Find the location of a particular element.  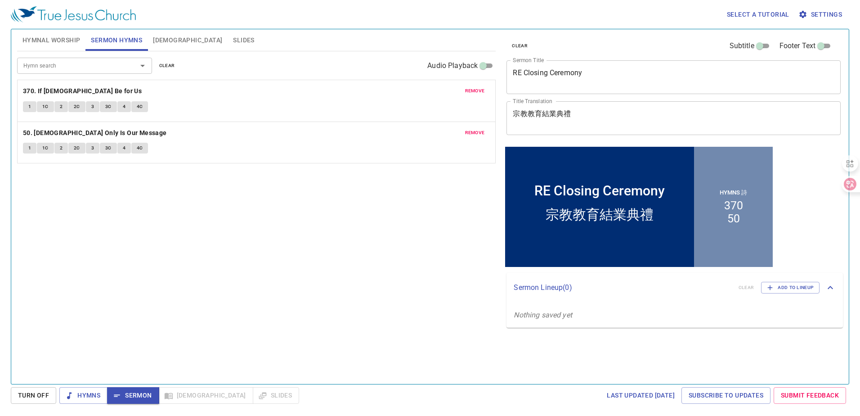

textarea: 宗教教育結業典禮 is located at coordinates (673, 118).